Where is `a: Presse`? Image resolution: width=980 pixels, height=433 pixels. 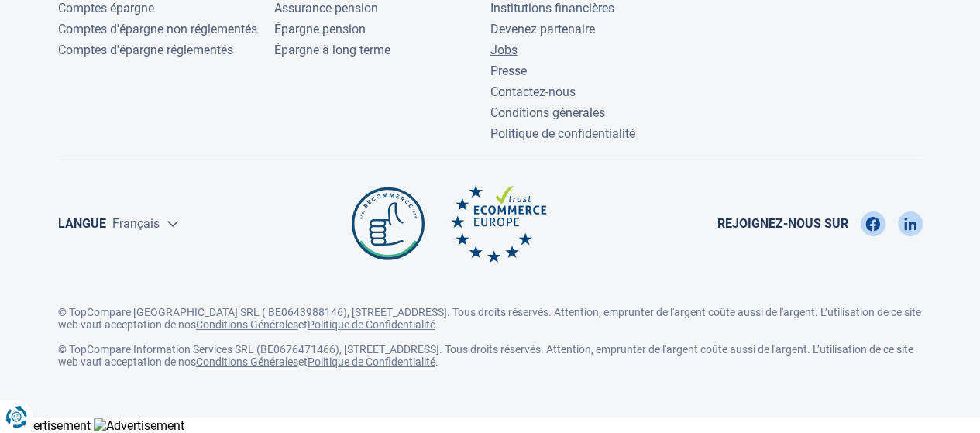 a: Presse is located at coordinates (508, 70).